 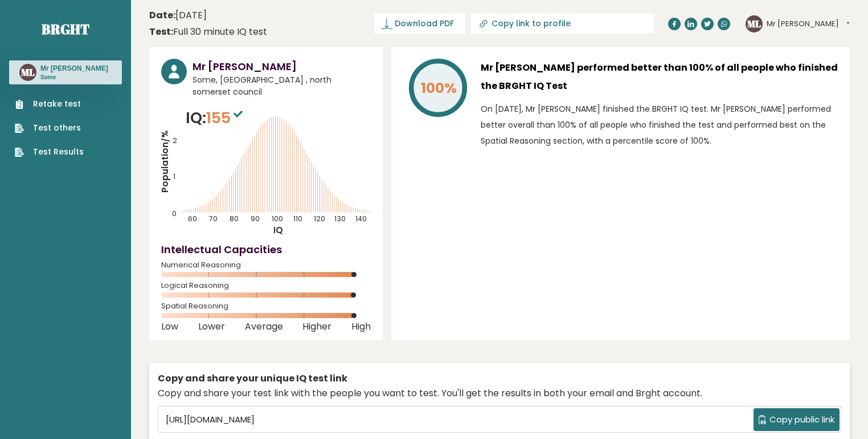 I want to click on tspan: 140, so click(x=361, y=219).